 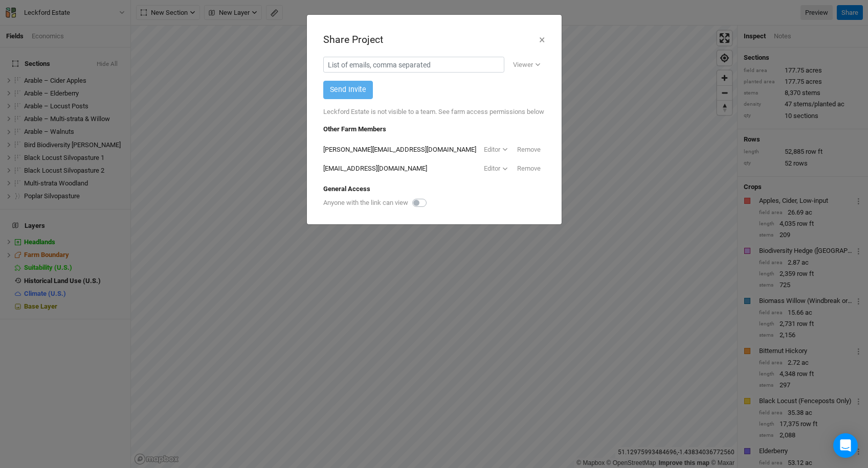 I want to click on label: Anyone with the link can view, so click(x=366, y=203).